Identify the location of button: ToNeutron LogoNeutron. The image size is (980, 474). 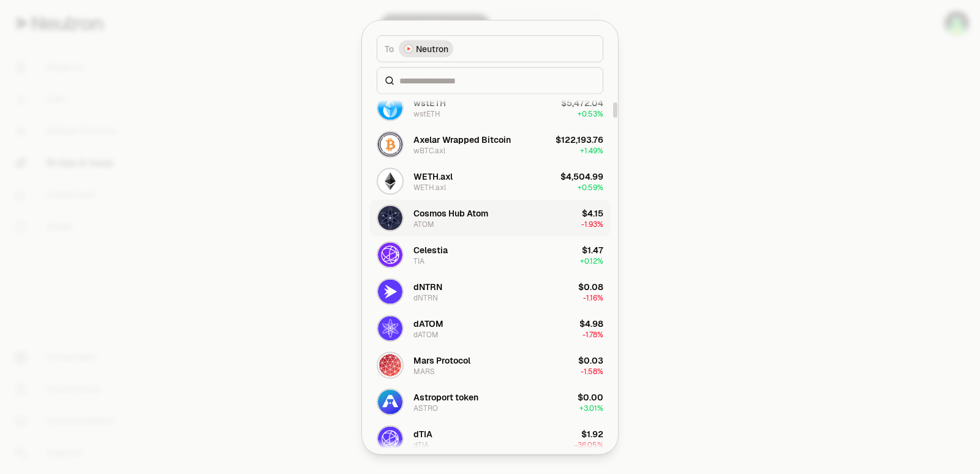
(490, 49).